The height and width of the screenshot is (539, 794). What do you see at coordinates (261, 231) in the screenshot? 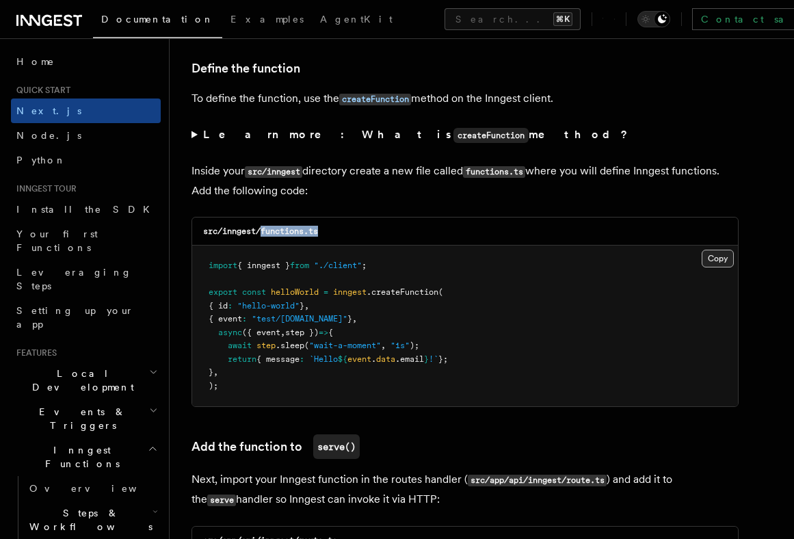
I see `code: src/inngest/functions.ts` at bounding box center [261, 231].